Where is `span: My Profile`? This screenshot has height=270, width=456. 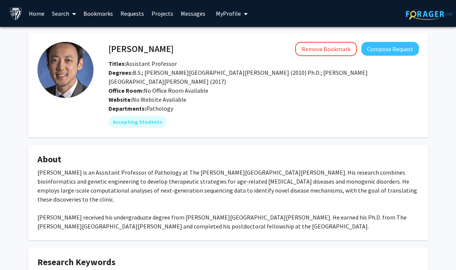
span: My Profile is located at coordinates (228, 13).